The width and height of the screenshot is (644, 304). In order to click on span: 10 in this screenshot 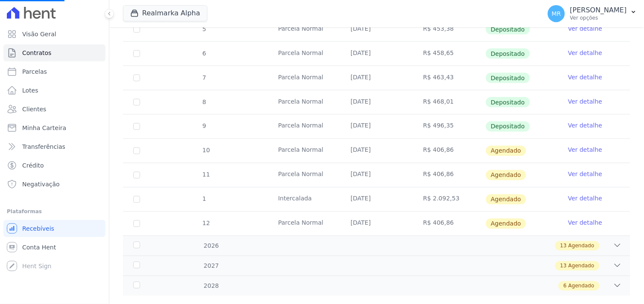, I will do `click(206, 151)`.